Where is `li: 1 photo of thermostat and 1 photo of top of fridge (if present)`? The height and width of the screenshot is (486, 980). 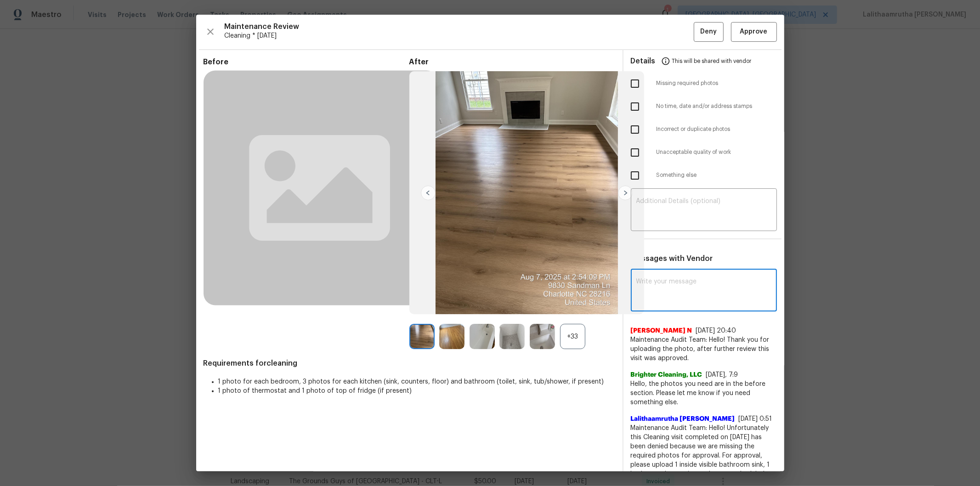
li: 1 photo of thermostat and 1 photo of top of fridge (if present) is located at coordinates (417, 391).